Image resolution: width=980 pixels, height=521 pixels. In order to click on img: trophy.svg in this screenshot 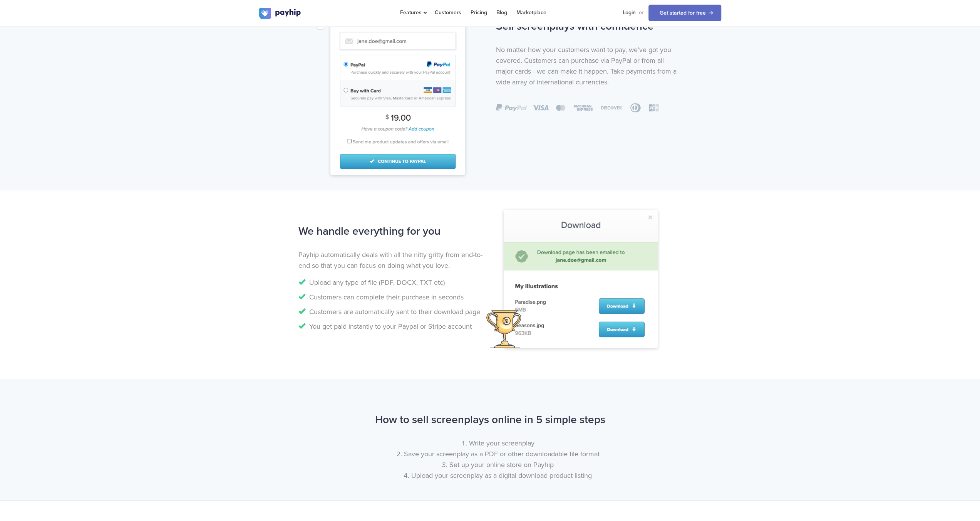, I will do `click(503, 328)`.